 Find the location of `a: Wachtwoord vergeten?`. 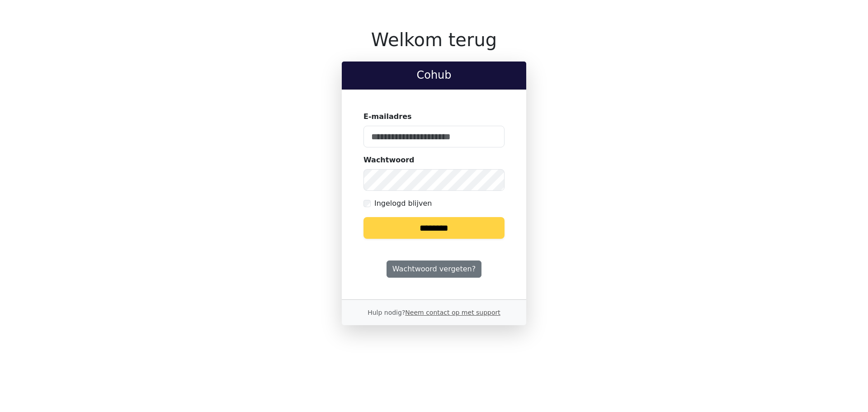

a: Wachtwoord vergeten? is located at coordinates (434, 269).